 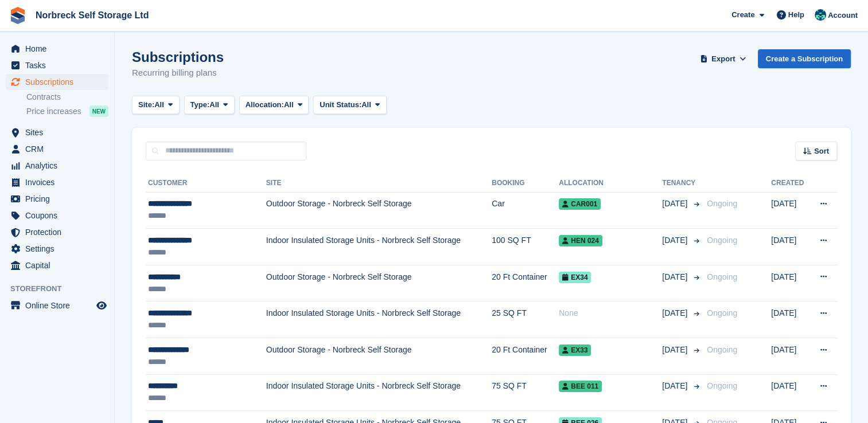 What do you see at coordinates (60, 82) in the screenshot?
I see `span: Subscriptions` at bounding box center [60, 82].